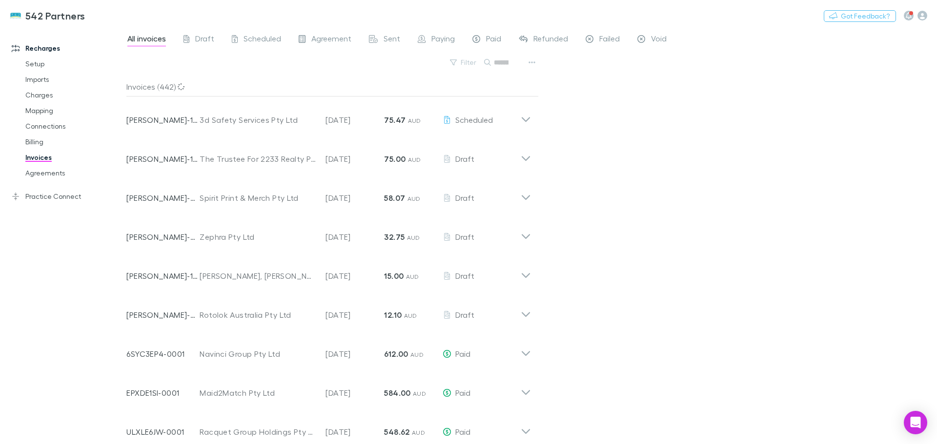 This screenshot has height=444, width=937. I want to click on a: Recharges, so click(67, 48).